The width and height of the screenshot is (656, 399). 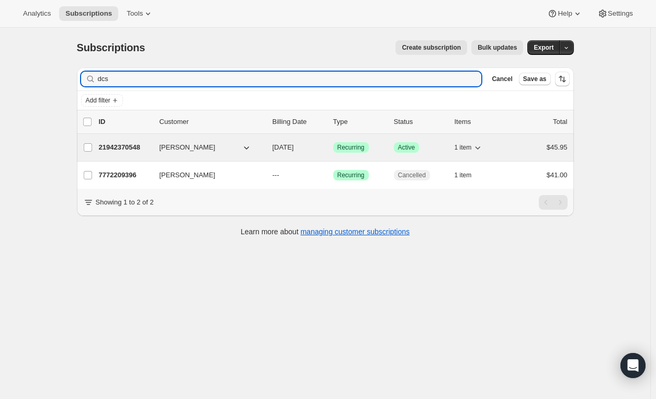 I want to click on button: Bulk updates, so click(x=497, y=48).